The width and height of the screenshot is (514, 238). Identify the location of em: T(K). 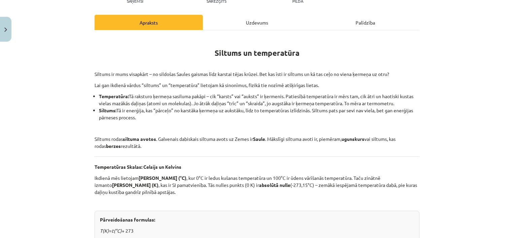
(104, 231).